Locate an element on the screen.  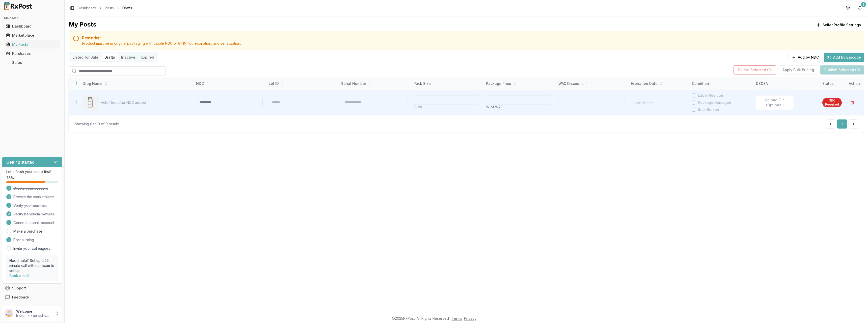
button: Seller Profile Settings is located at coordinates (838, 25).